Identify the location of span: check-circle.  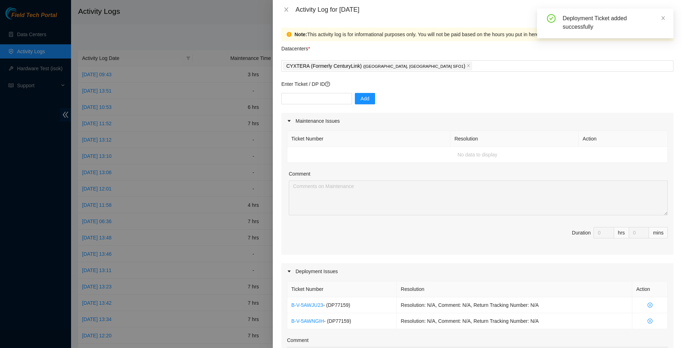
(551, 18).